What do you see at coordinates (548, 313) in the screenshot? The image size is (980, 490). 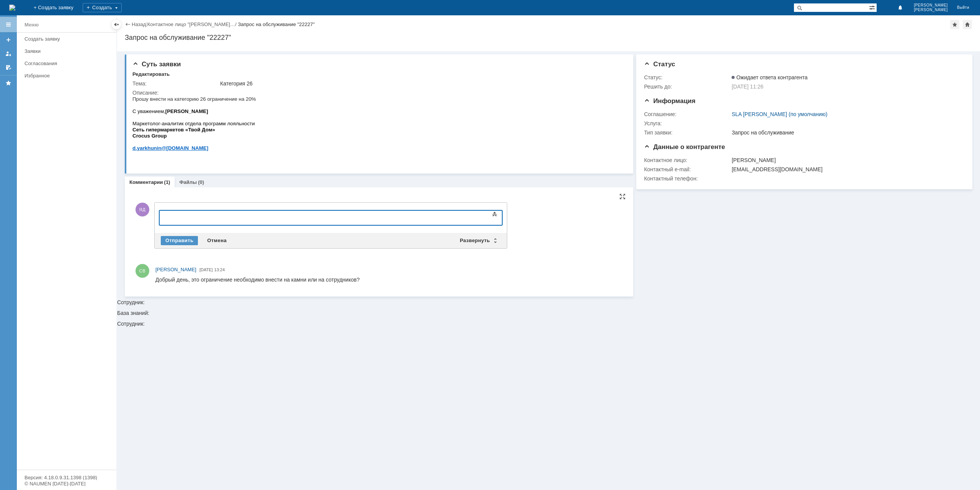 I see `div: База знаний:` at bounding box center [548, 313].